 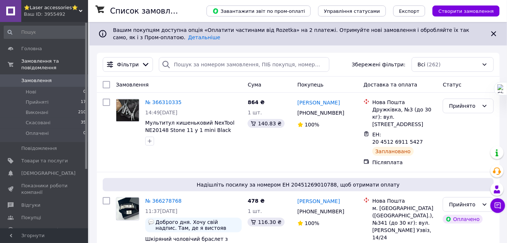 I want to click on button: Експорт, so click(x=410, y=11).